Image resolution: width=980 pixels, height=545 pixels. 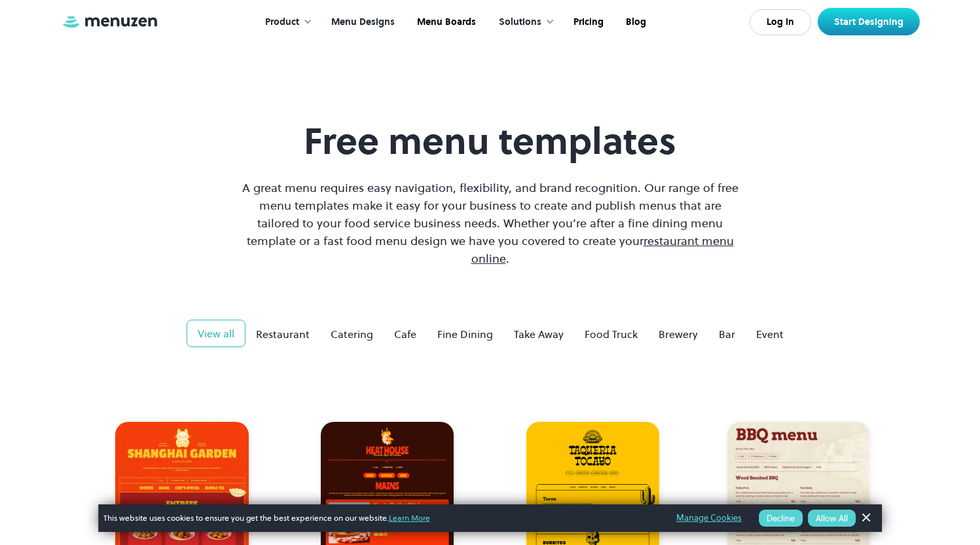 I want to click on div: Fine Dining, so click(x=465, y=334).